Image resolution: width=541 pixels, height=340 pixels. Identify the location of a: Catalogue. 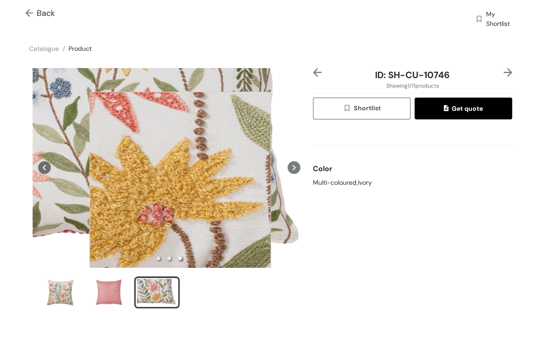
(44, 49).